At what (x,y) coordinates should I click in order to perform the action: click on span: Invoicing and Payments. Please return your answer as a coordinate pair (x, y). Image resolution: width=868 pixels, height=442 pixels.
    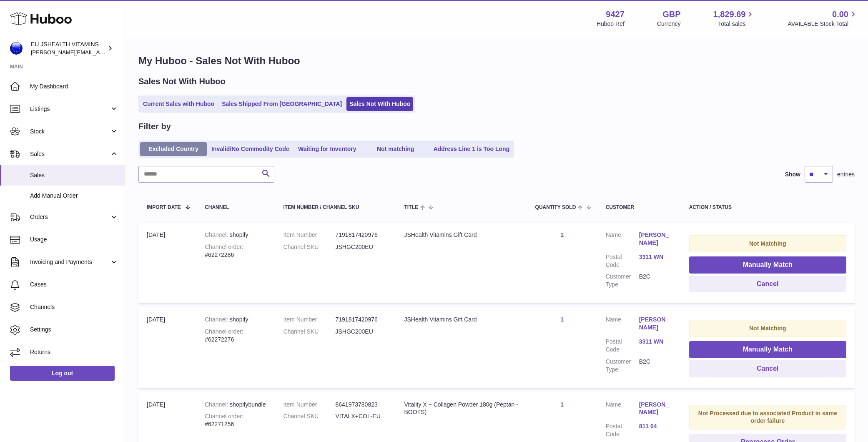
    Looking at the image, I should click on (70, 262).